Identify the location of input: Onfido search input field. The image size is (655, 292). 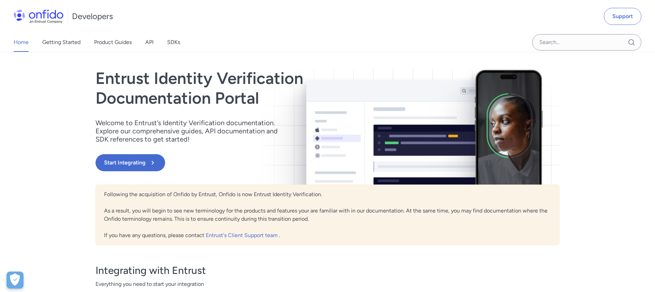
(587, 42).